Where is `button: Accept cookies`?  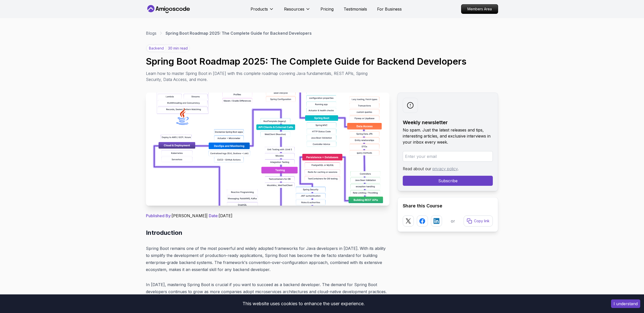 button: Accept cookies is located at coordinates (626, 304).